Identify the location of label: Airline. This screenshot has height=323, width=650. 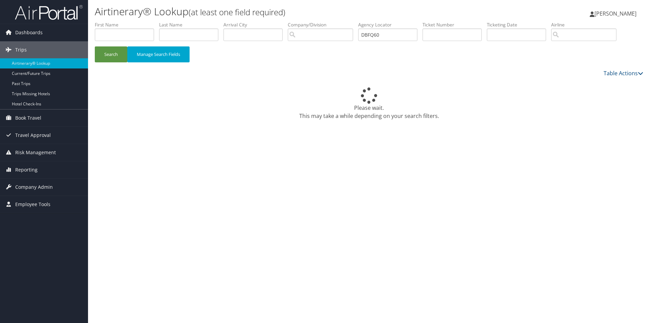
(586, 25).